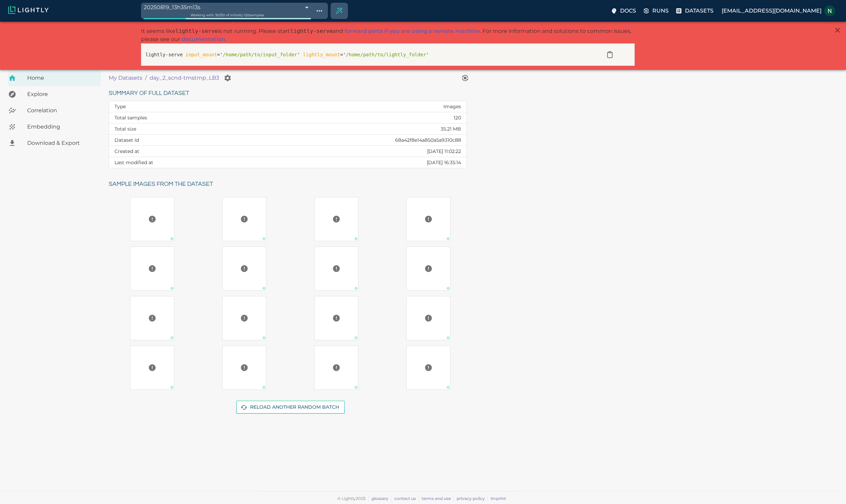 This screenshot has height=504, width=846. What do you see at coordinates (386, 54) in the screenshot?
I see `span: /home/path/to/lightly_folder` at bounding box center [386, 54].